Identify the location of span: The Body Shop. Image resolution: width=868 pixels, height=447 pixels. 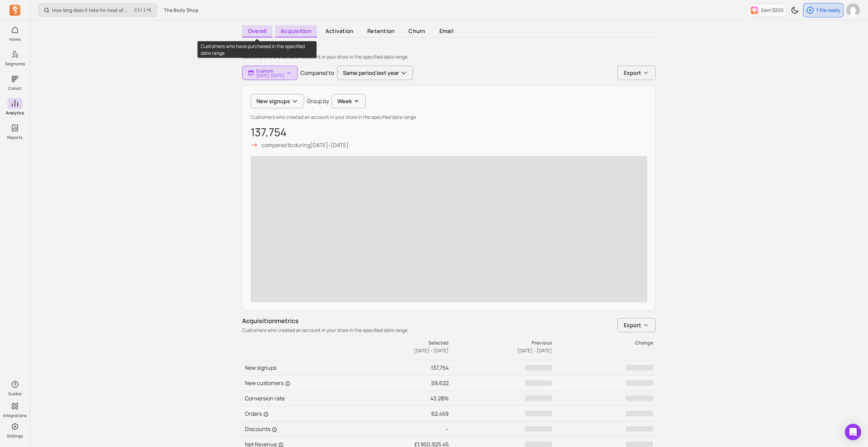
(181, 10).